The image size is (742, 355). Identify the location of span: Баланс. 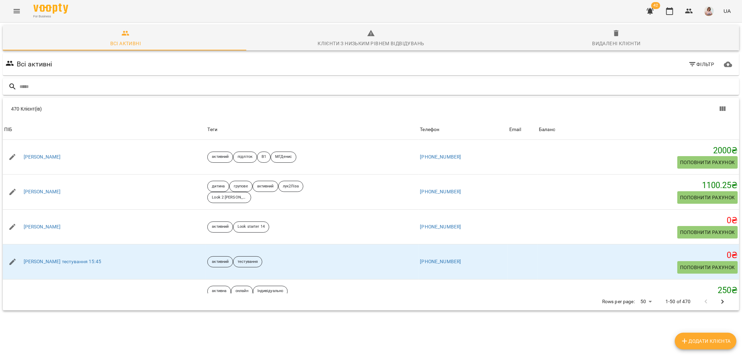
(638, 130).